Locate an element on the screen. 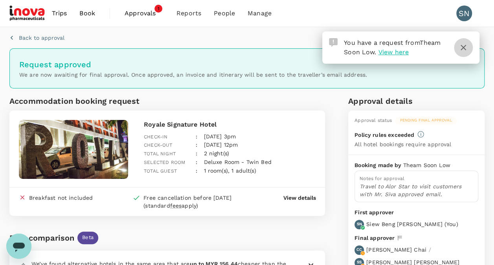  span: Trips is located at coordinates (59, 13).